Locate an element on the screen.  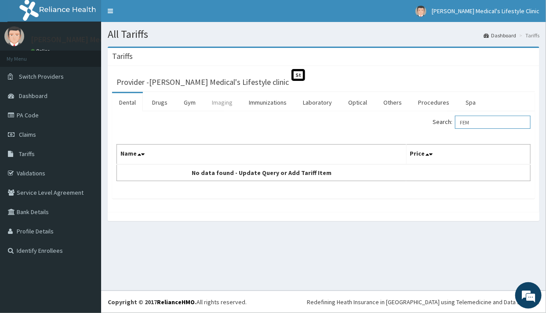
td: No data found - Update Query or Add Tariff Item is located at coordinates (262, 173).